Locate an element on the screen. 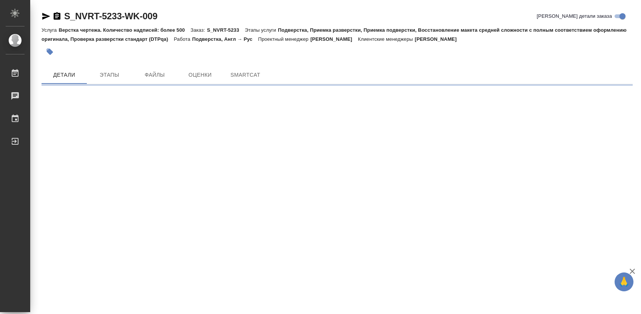  p: Услуга is located at coordinates (50, 30).